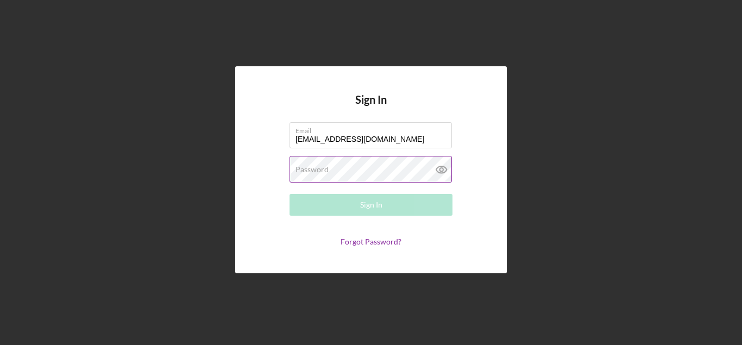  What do you see at coordinates (371, 241) in the screenshot?
I see `a: Forgot Password?` at bounding box center [371, 241].